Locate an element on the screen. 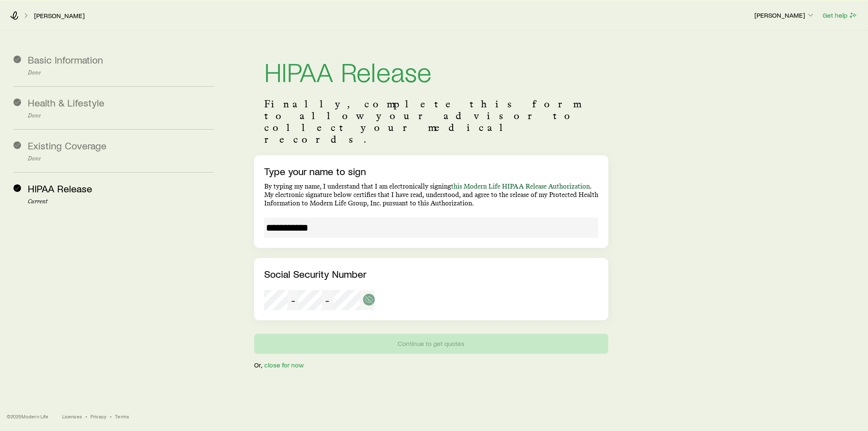  button: Continue to get quotes is located at coordinates (431, 343).